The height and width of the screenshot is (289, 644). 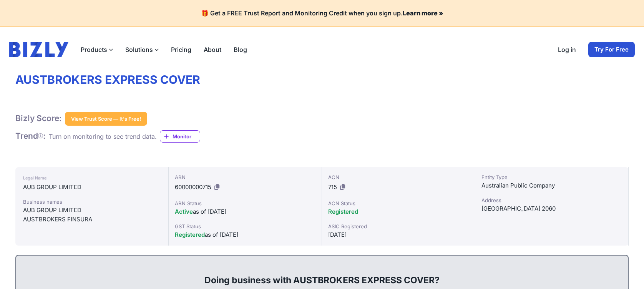 What do you see at coordinates (142, 50) in the screenshot?
I see `button: Solutions` at bounding box center [142, 50].